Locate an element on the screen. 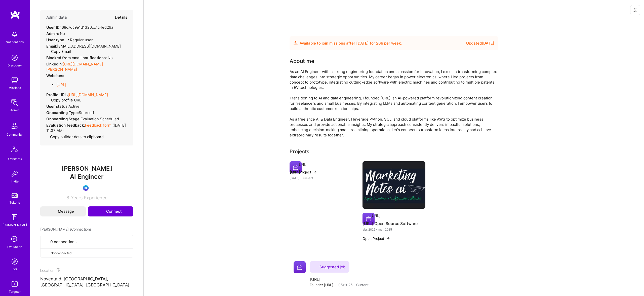 This screenshot has height=296, width=644. span: 0 connections is located at coordinates (64, 241).